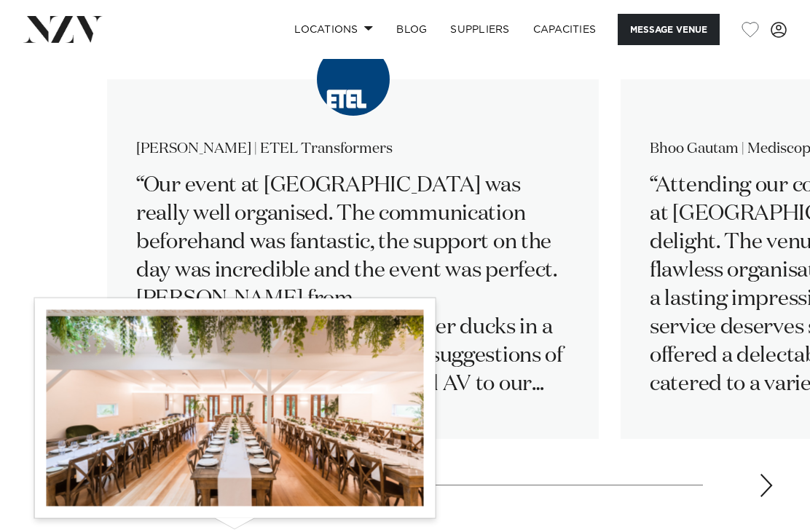 This screenshot has width=810, height=532. I want to click on a: SUPPLIERS, so click(480, 29).